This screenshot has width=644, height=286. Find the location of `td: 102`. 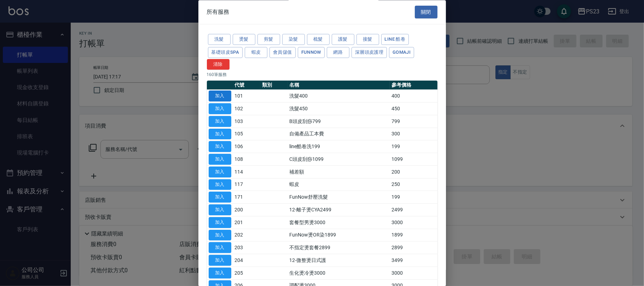

td: 102 is located at coordinates (247, 109).